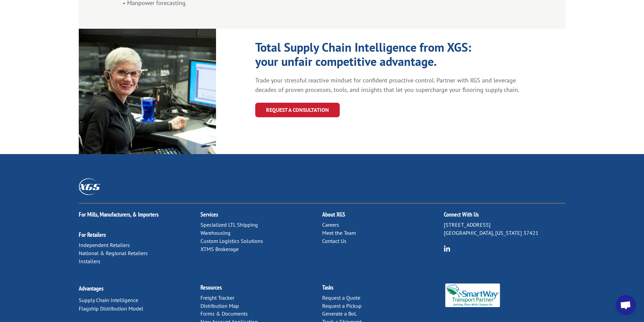 The image size is (644, 322). Describe the element at coordinates (331, 225) in the screenshot. I see `a: Careers` at that location.